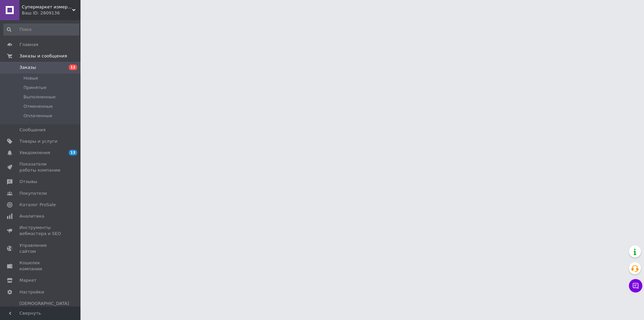  Describe the element at coordinates (41, 29) in the screenshot. I see `input: Поиск` at that location.